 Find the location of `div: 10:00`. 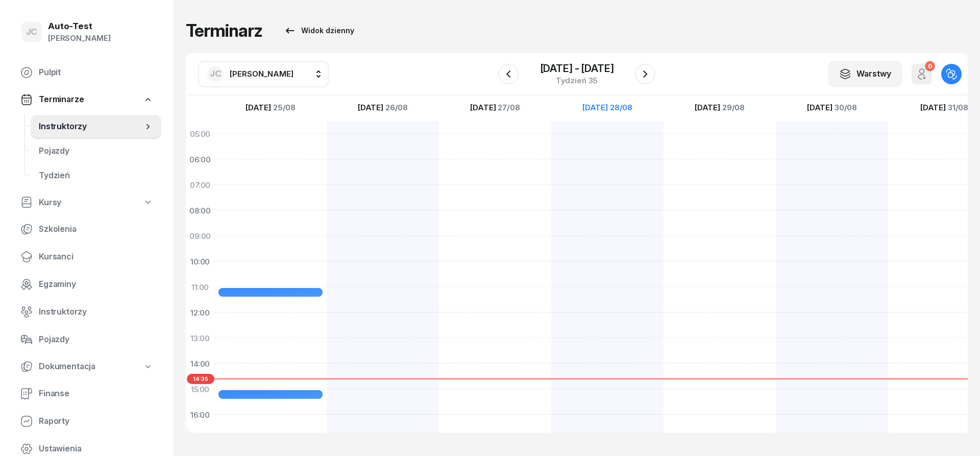

div: 10:00 is located at coordinates (200, 262).